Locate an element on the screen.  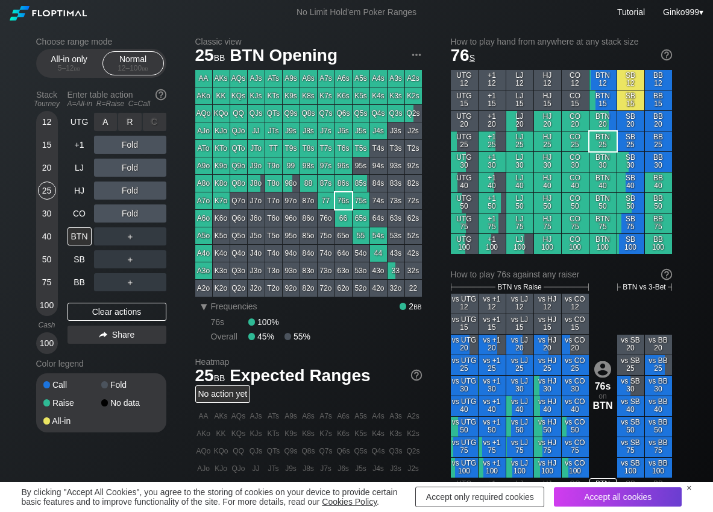
div: 75s is located at coordinates (361, 201).